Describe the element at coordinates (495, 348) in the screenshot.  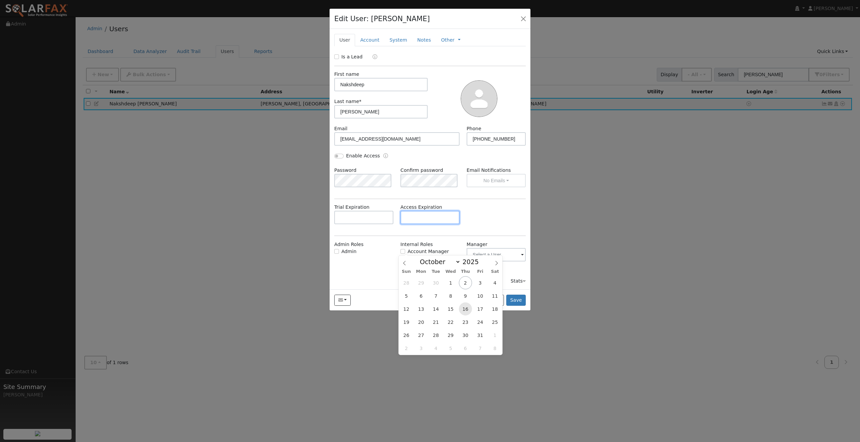
I see `span: November 8, 2025` at that location.